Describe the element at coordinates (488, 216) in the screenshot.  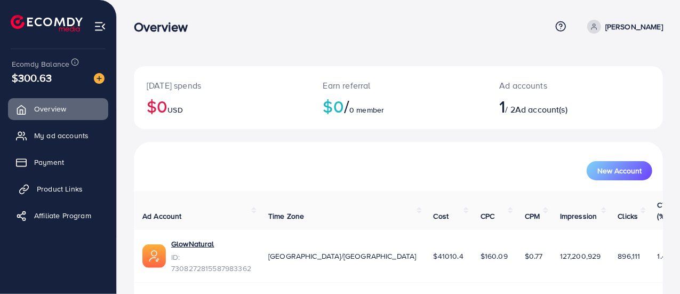
I see `span: CPC` at that location.